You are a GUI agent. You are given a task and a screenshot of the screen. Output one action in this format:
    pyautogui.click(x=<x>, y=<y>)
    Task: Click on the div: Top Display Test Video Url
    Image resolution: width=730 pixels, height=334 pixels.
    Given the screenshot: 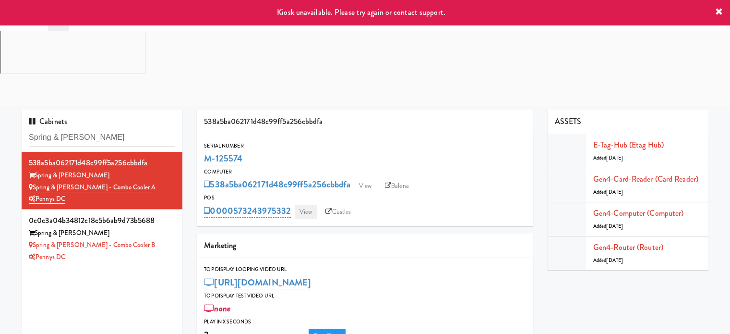 What is the action you would take?
    pyautogui.click(x=365, y=296)
    